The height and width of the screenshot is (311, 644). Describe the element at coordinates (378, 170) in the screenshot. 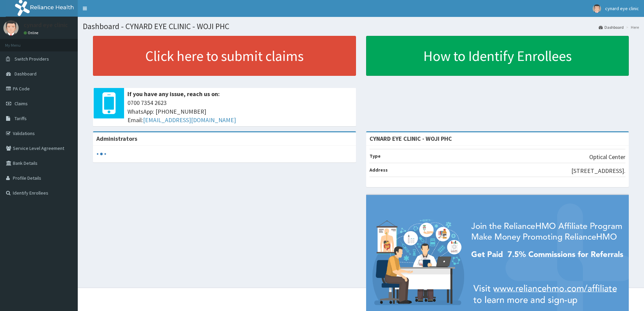

I see `b: Address` at that location.